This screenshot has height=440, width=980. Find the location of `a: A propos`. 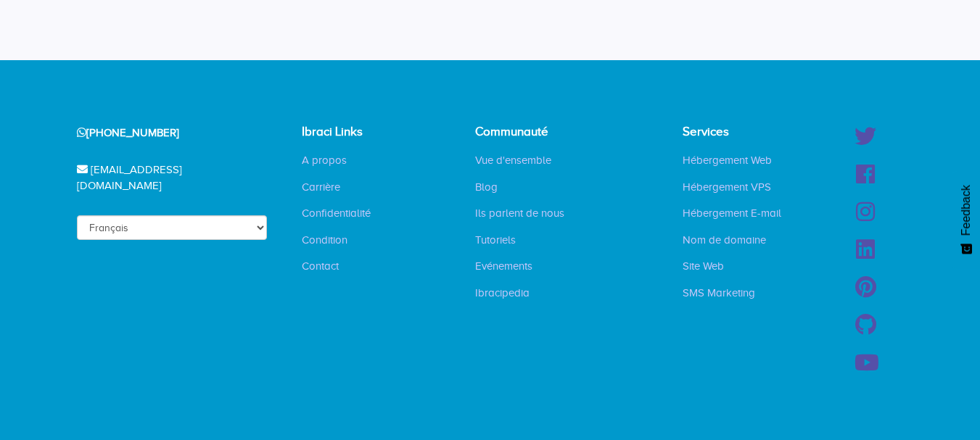

a: A propos is located at coordinates (324, 160).